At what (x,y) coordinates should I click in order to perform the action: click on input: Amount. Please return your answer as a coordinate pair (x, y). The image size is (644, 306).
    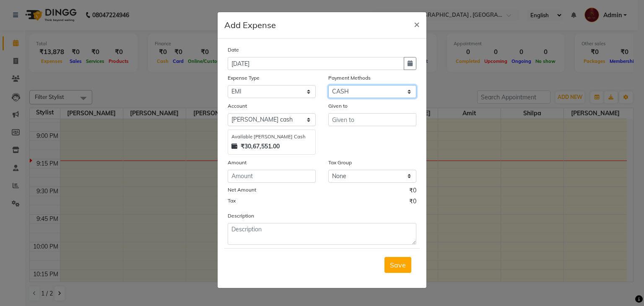
    Looking at the image, I should click on (272, 176).